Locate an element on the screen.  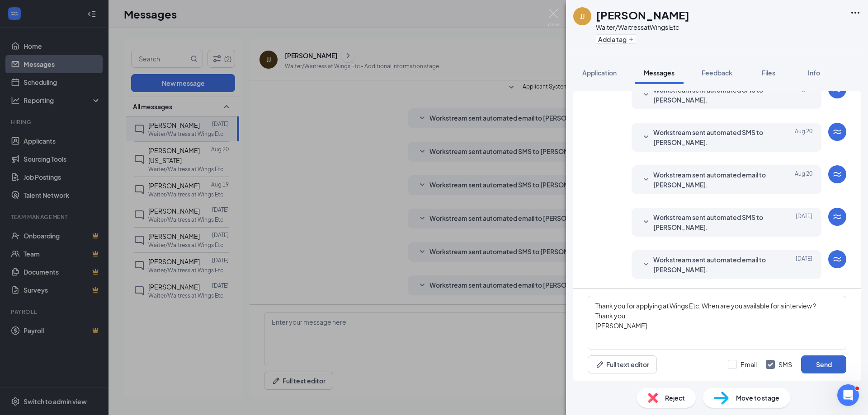
span: Feedback is located at coordinates (717, 73).